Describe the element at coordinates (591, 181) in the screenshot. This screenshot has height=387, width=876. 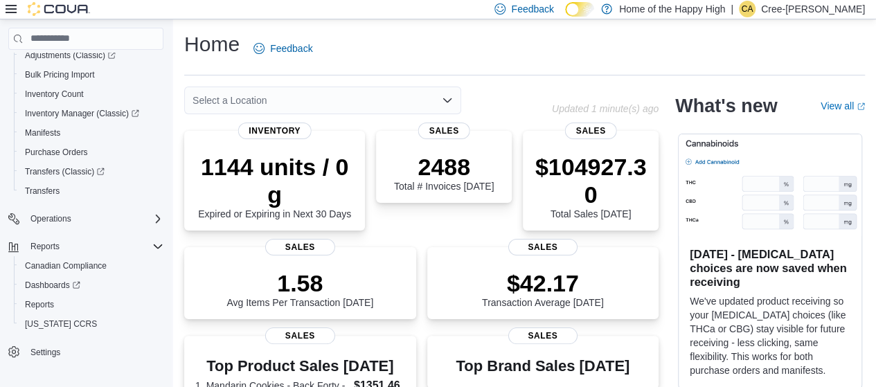
I see `p: $104927.30` at that location.